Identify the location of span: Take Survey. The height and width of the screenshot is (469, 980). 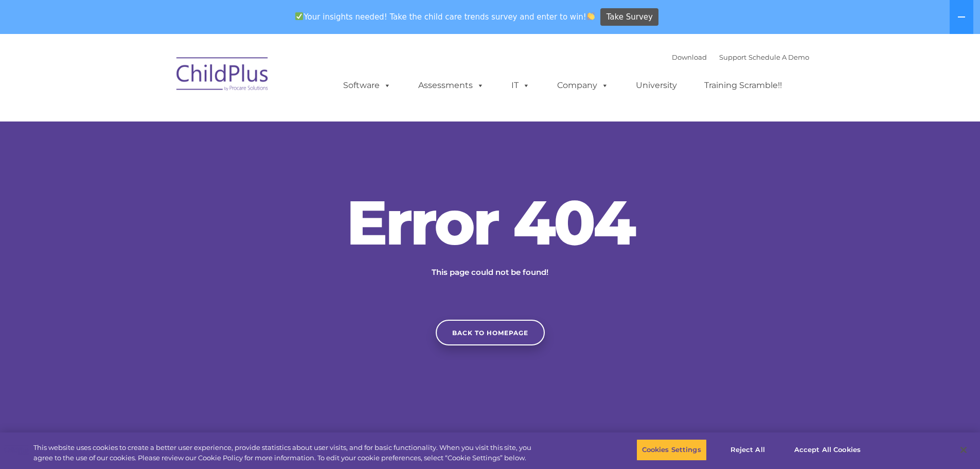
(630, 17).